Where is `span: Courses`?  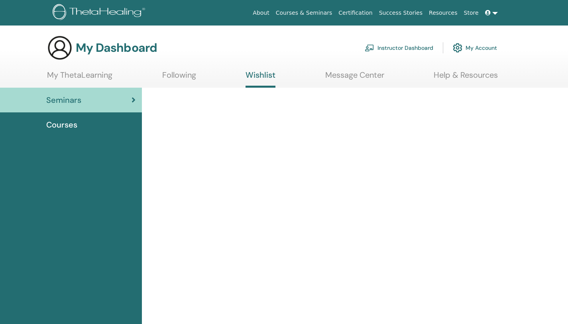 span: Courses is located at coordinates (62, 125).